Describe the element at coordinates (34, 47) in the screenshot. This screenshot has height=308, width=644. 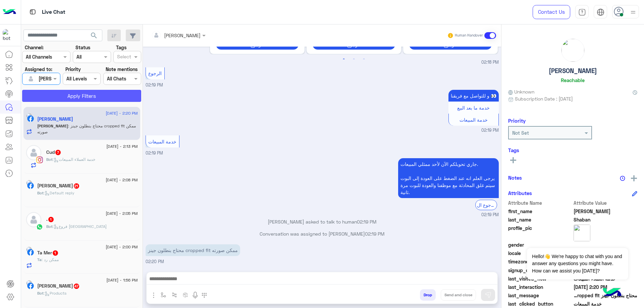
I see `label: Channel:` at that location.